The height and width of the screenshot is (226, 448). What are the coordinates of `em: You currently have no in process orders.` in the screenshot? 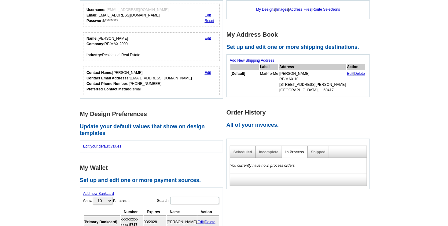 It's located at (263, 166).